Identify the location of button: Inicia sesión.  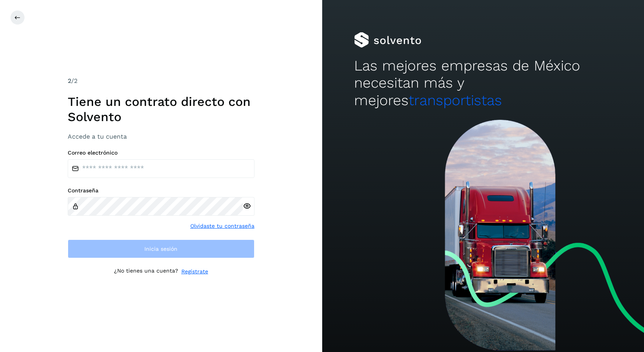
(161, 249).